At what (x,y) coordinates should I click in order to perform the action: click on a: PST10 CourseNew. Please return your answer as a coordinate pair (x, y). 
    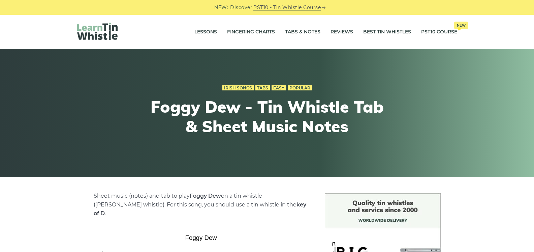
    Looking at the image, I should click on (439, 32).